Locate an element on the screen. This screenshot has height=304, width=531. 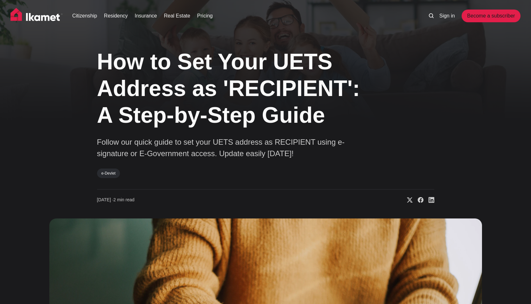
a: Become a subscriber is located at coordinates (491, 16).